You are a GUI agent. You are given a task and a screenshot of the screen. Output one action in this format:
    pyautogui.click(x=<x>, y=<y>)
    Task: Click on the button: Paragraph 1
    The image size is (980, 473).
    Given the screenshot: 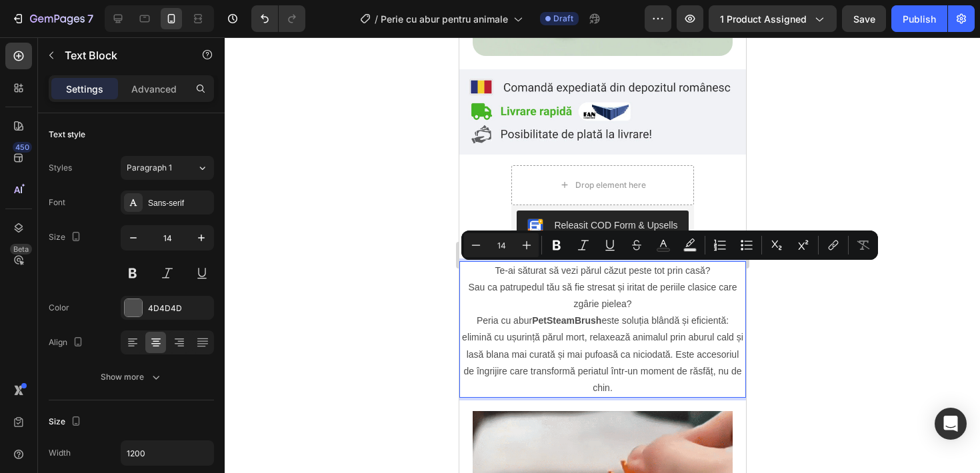 What is the action you would take?
    pyautogui.click(x=167, y=168)
    